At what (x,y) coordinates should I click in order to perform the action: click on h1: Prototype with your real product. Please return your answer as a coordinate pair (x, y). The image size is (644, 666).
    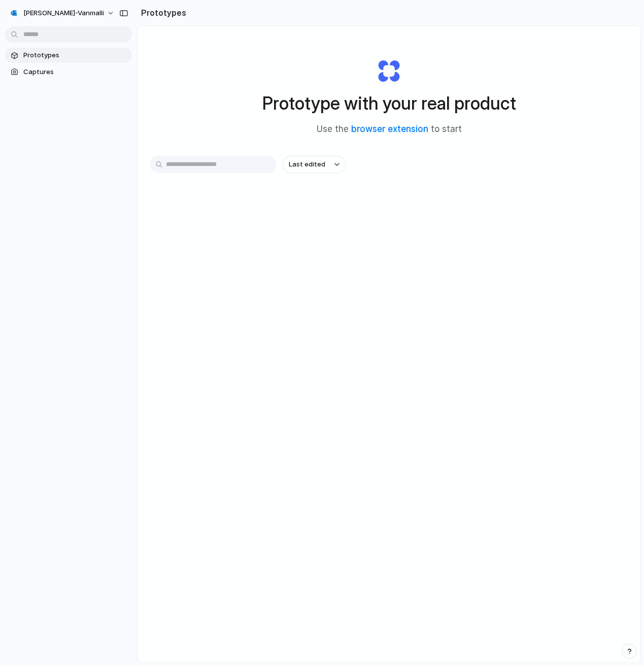
    Looking at the image, I should click on (389, 103).